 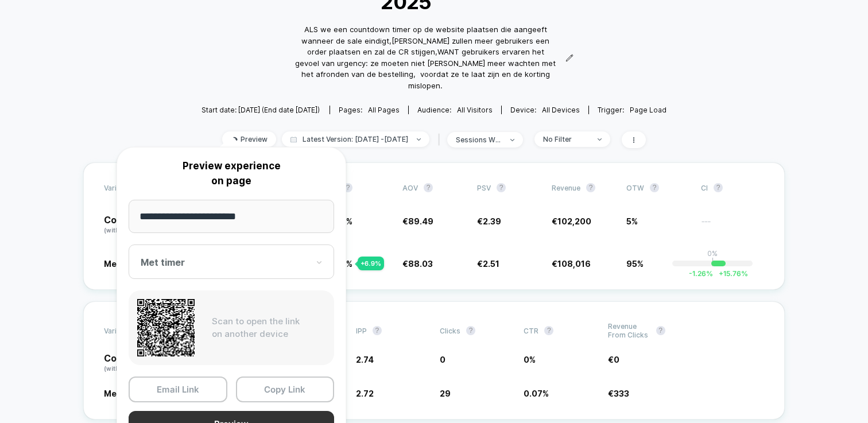 I want to click on span: 0 %, so click(x=530, y=360).